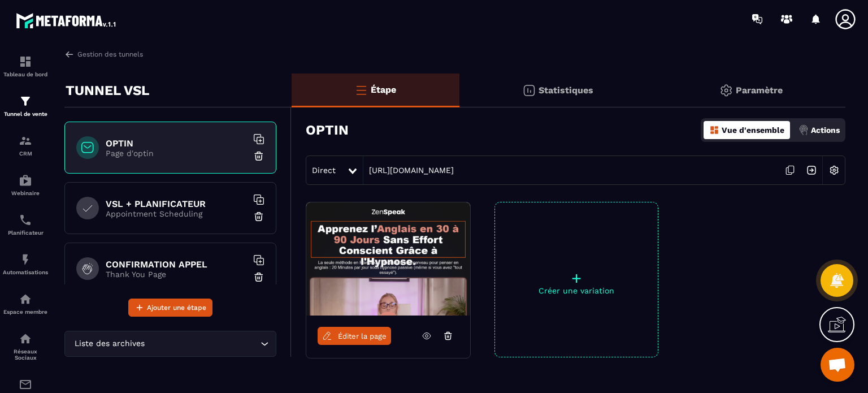 The width and height of the screenshot is (868, 393). What do you see at coordinates (176, 214) in the screenshot?
I see `p: Appointment Scheduling` at bounding box center [176, 214].